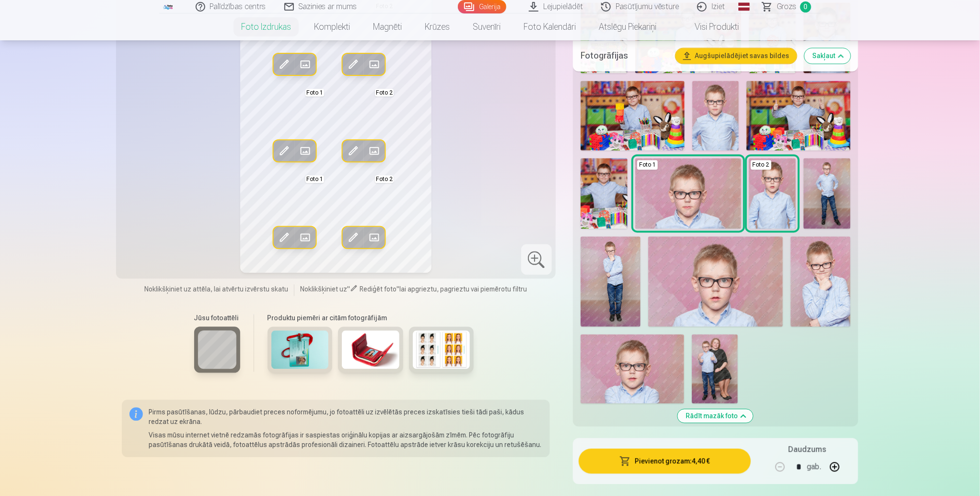  I want to click on span: Grozs, so click(787, 7).